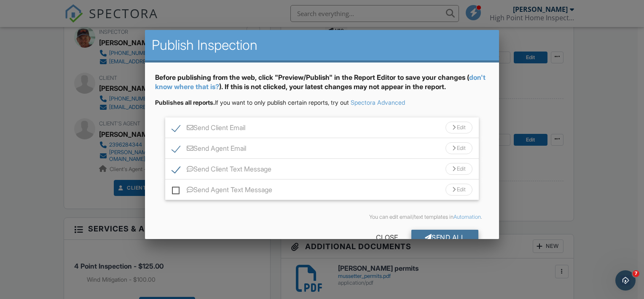 The width and height of the screenshot is (644, 299). I want to click on a: don't know where that is?, so click(320, 82).